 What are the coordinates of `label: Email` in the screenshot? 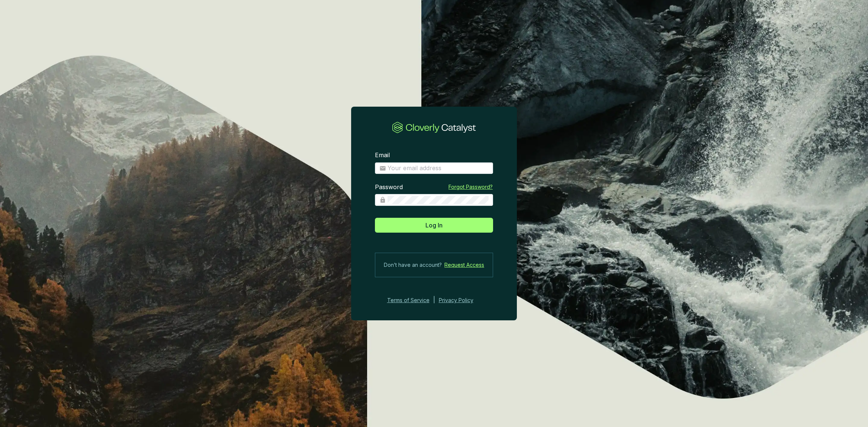 It's located at (382, 155).